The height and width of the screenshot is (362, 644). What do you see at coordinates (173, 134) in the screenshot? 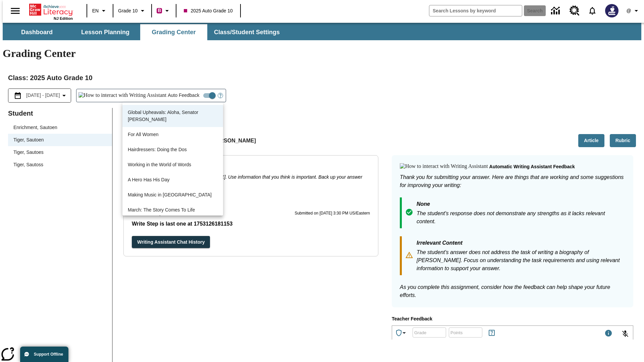
I see `p: For All Women` at bounding box center [173, 134].